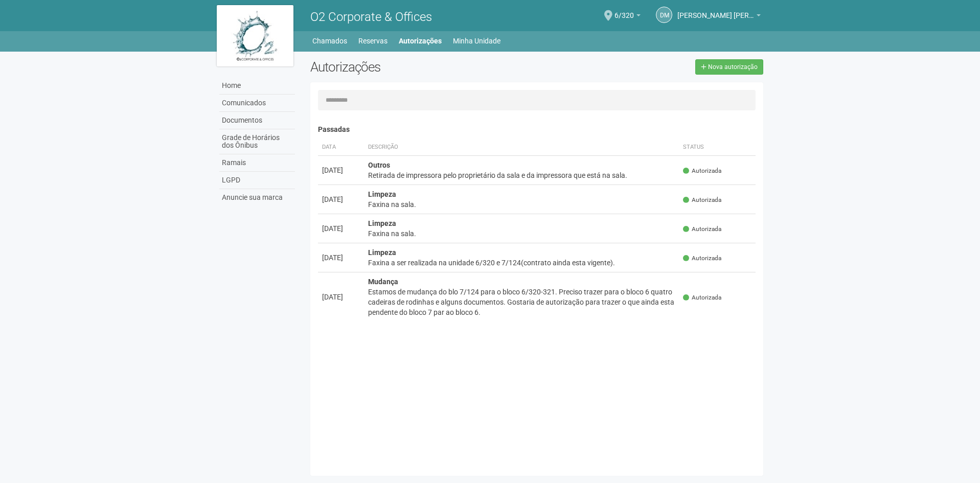 The image size is (980, 483). What do you see at coordinates (420, 41) in the screenshot?
I see `a: Autorizações` at bounding box center [420, 41].